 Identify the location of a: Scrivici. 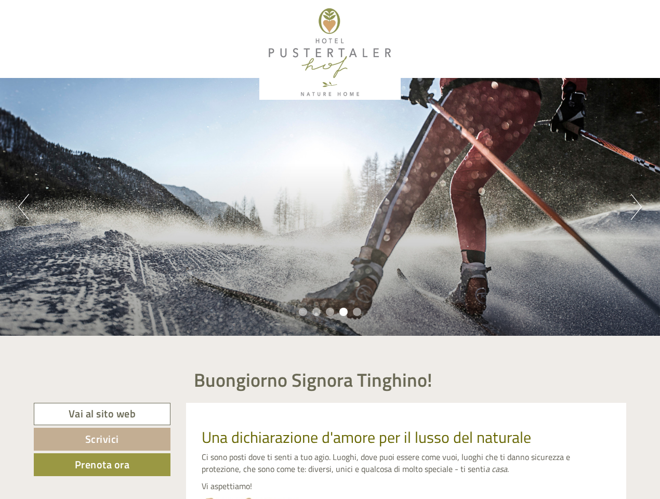
(102, 439).